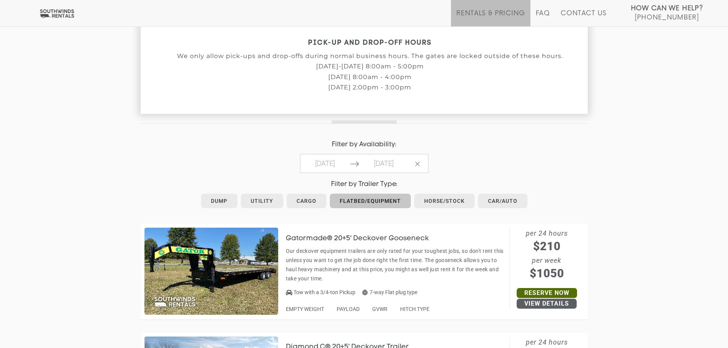  Describe the element at coordinates (305, 309) in the screenshot. I see `span: EMPTY WEIGHT` at that location.